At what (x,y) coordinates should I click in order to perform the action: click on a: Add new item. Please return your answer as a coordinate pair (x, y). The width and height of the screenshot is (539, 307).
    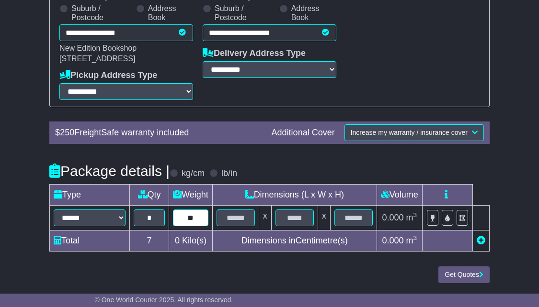
    Looking at the image, I should click on (481, 241).